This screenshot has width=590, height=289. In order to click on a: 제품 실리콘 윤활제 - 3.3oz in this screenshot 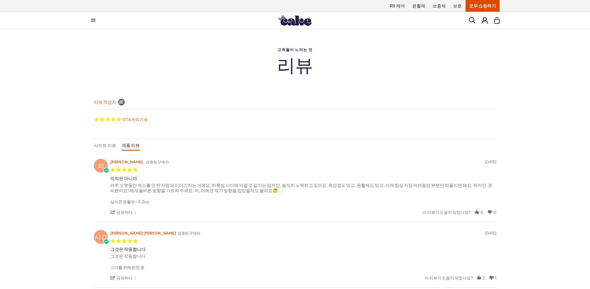, I will do `click(303, 199)`.